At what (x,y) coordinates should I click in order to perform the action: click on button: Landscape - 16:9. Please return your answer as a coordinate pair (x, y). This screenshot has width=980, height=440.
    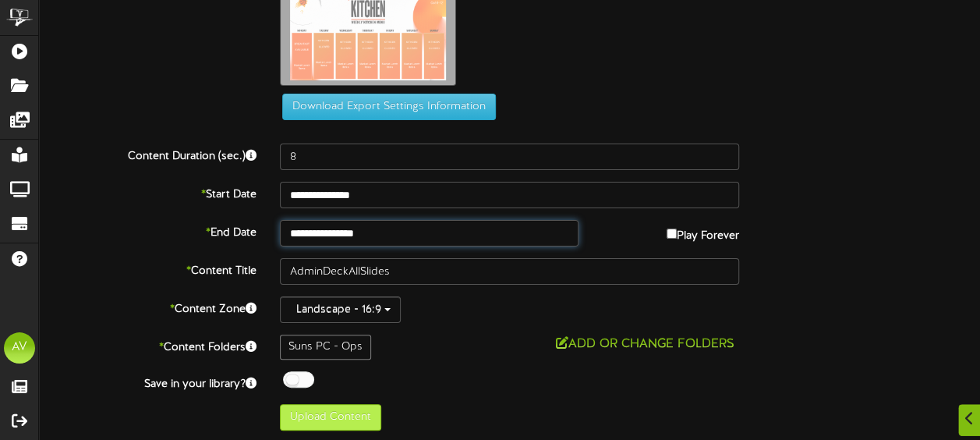
    Looking at the image, I should click on (340, 310).